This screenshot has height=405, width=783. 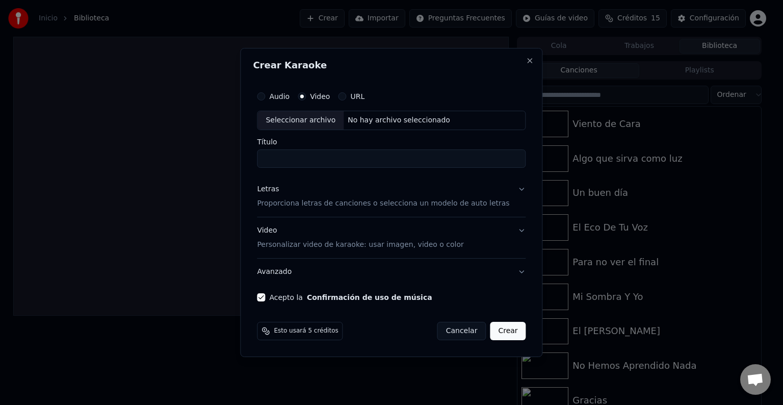 I want to click on button: LetrasProporciona letras de canciones o selecciona un modelo de auto letras, so click(x=391, y=196).